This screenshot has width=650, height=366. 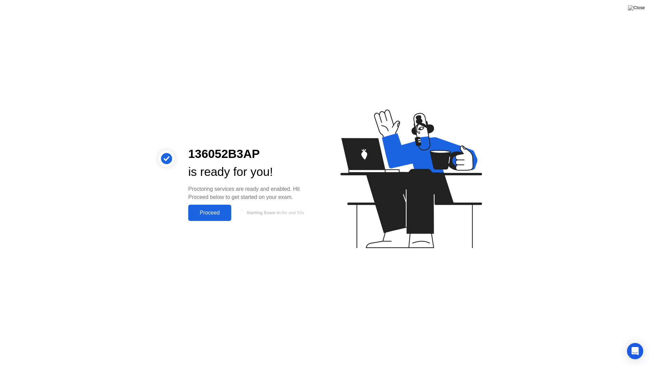 What do you see at coordinates (637, 8) in the screenshot?
I see `img: Close` at bounding box center [637, 8].